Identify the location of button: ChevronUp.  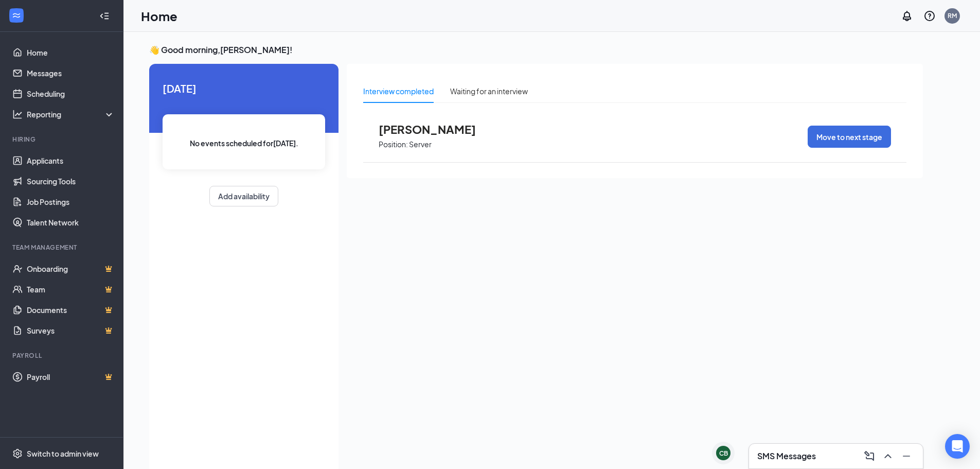
(888, 456).